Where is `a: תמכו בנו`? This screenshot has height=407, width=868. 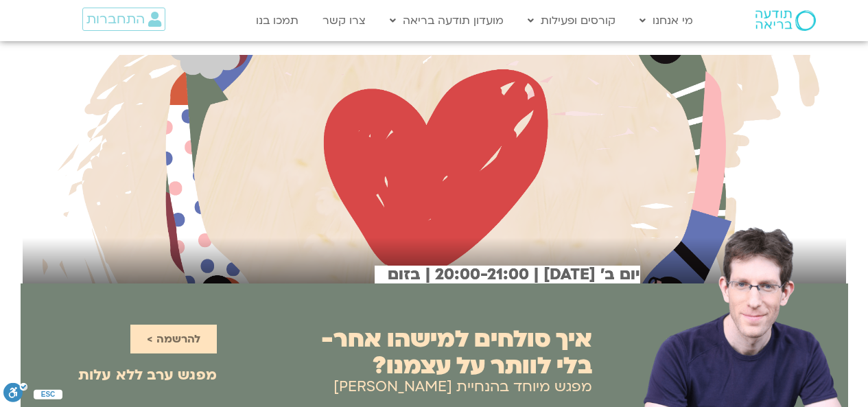
a: תמכו בנו is located at coordinates (277, 20).